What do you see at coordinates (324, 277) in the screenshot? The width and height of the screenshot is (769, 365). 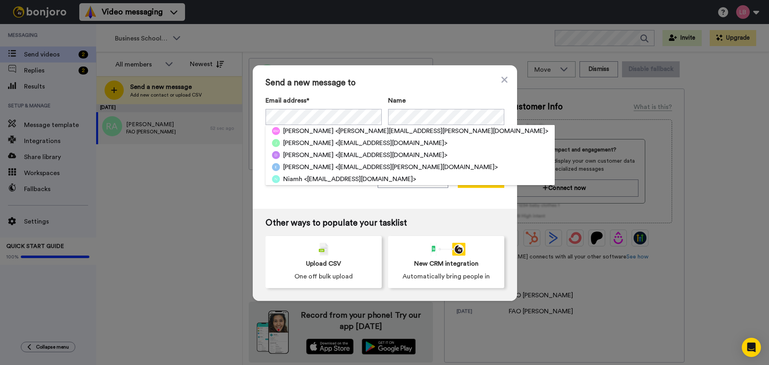 I see `span: One off bulk upload` at bounding box center [324, 277].